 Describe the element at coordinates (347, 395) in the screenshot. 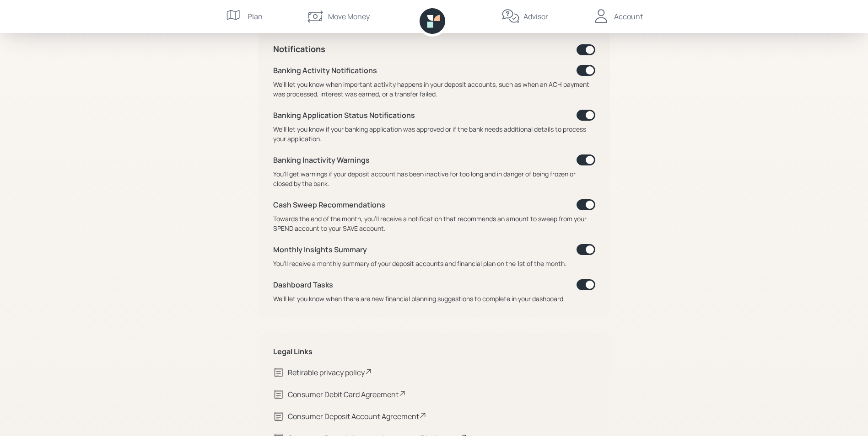

I see `div: Consumer Debit Card Agreement` at that location.